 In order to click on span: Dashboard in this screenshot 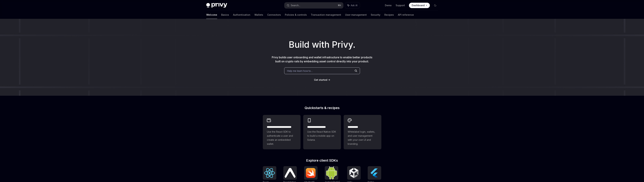, I will do `click(418, 5)`.